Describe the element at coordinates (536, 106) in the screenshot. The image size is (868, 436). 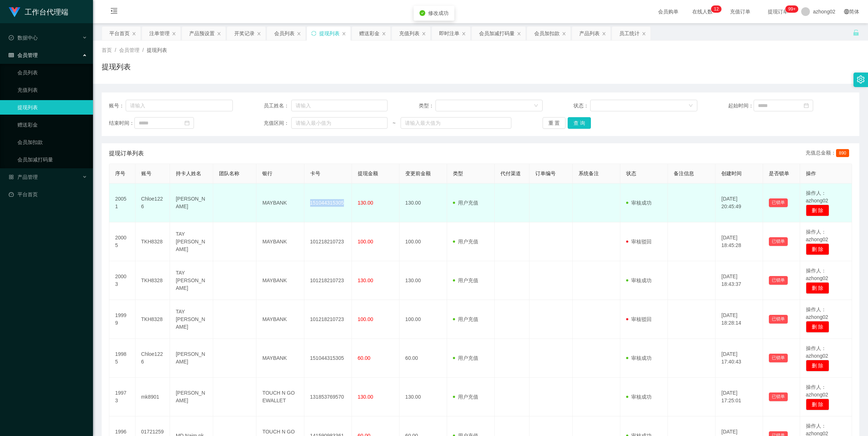
I see `i: 图标: down` at that location.